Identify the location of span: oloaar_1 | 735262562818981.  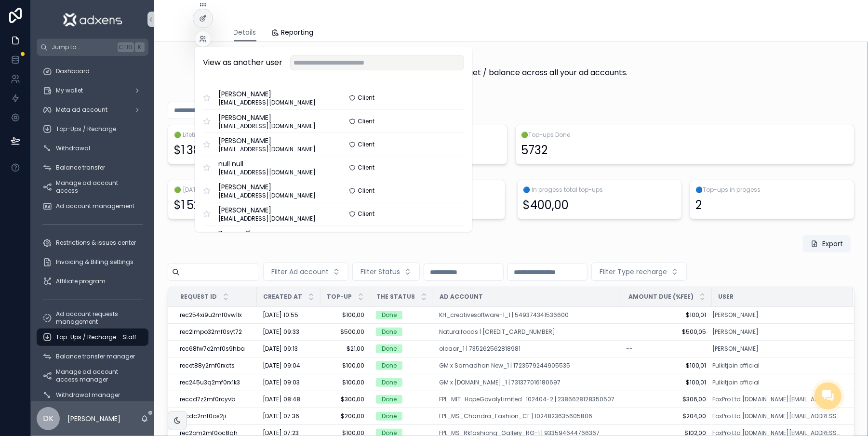
(480, 349).